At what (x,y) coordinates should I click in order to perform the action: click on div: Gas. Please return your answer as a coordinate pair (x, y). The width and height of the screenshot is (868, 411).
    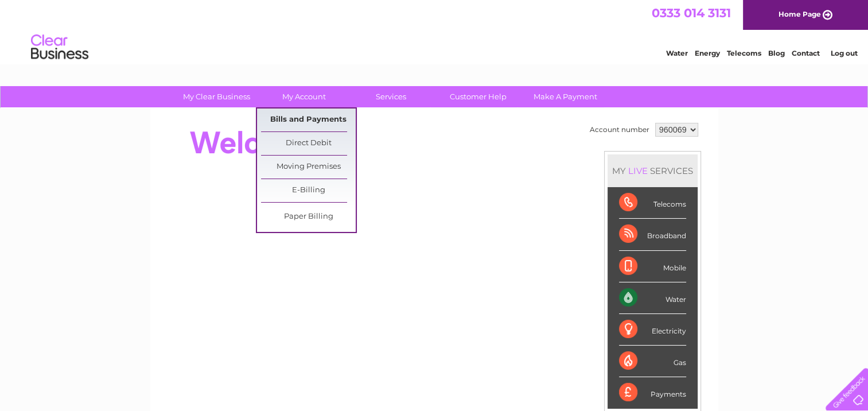
    Looking at the image, I should click on (652, 361).